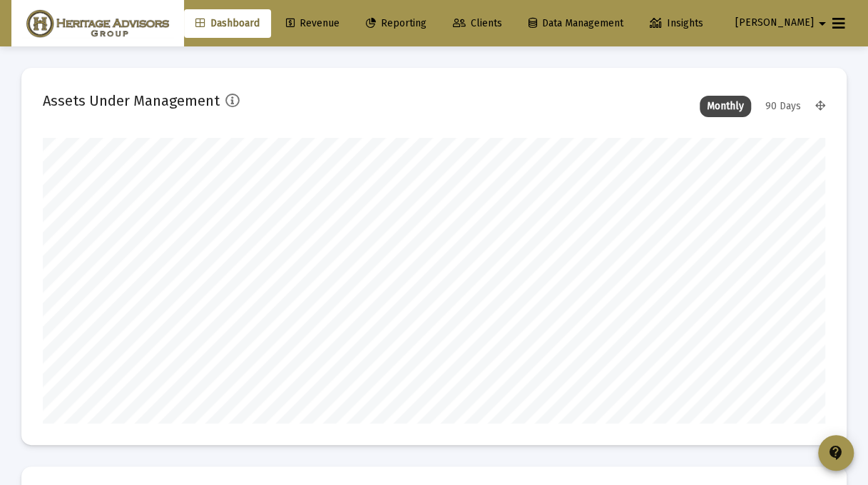 The image size is (868, 485). What do you see at coordinates (836, 452) in the screenshot?
I see `mat-icon: contact_support` at bounding box center [836, 452].